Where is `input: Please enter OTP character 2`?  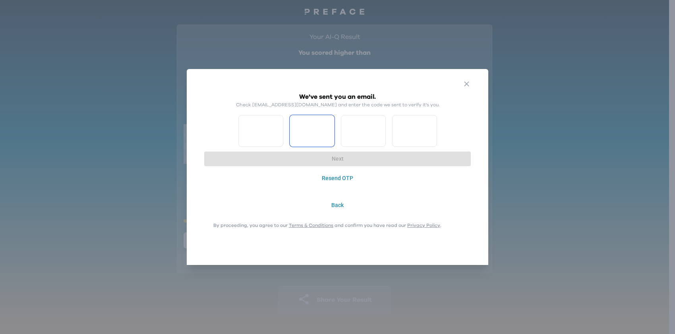
input: Please enter OTP character 2 is located at coordinates (312, 131).